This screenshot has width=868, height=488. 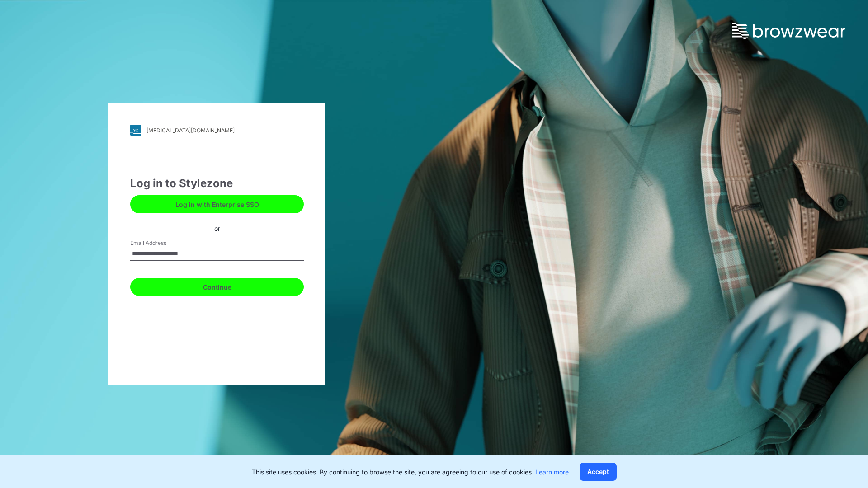 I want to click on button: Accept, so click(x=598, y=472).